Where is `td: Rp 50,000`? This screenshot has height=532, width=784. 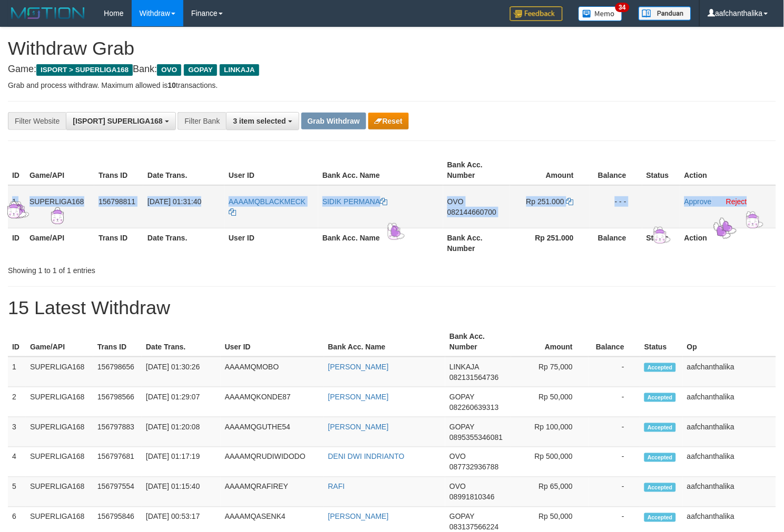 td: Rp 50,000 is located at coordinates (550, 402).